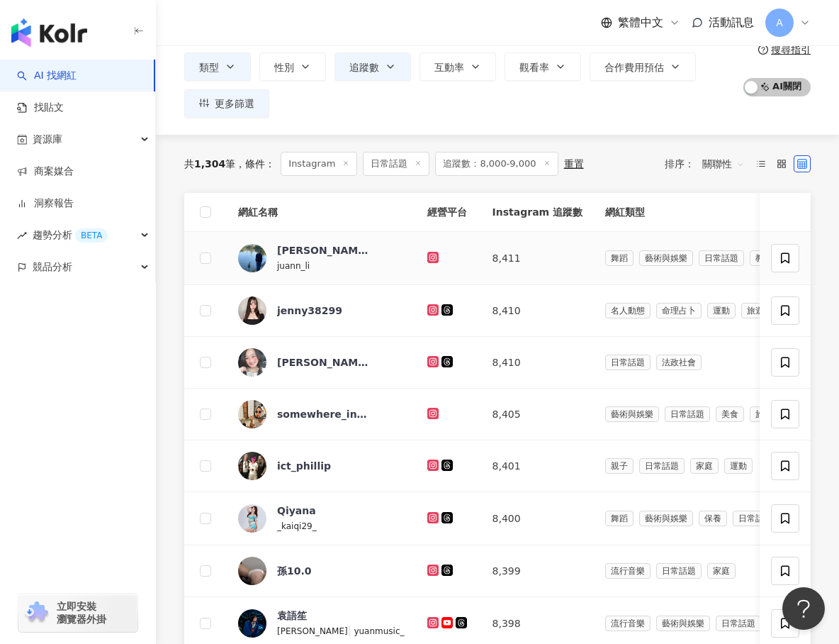 This screenshot has width=839, height=644. What do you see at coordinates (496, 164) in the screenshot?
I see `span: 追蹤數：8,000-9,000` at bounding box center [496, 164].